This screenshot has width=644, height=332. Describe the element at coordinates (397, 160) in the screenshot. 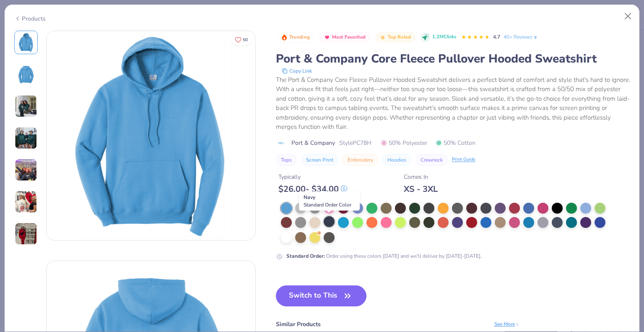

I see `button: Hoodies` at that location.